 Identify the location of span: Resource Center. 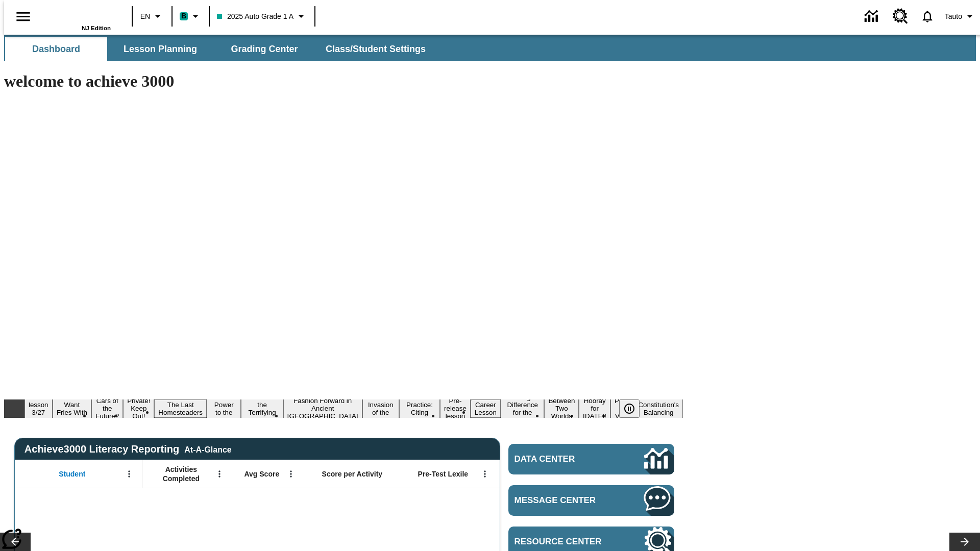
(564, 542).